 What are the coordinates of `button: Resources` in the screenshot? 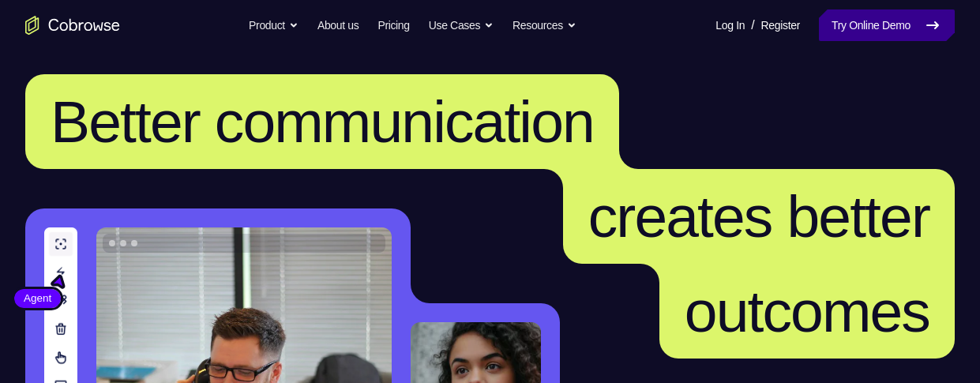 It's located at (544, 25).